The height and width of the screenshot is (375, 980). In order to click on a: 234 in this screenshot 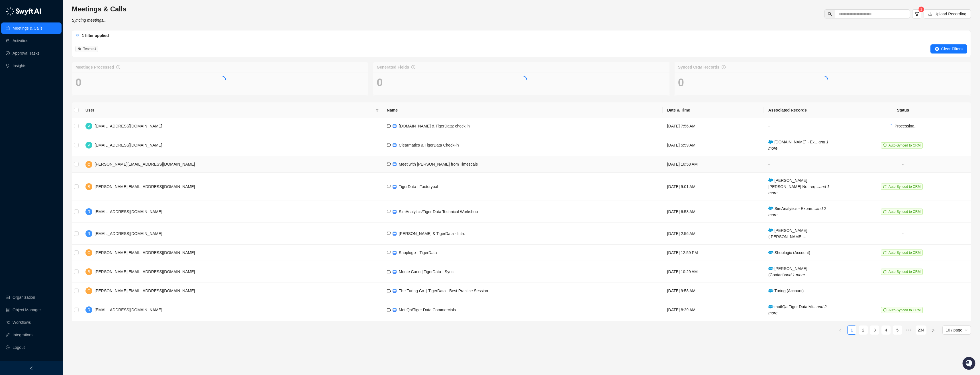, I will do `click(920, 331)`.